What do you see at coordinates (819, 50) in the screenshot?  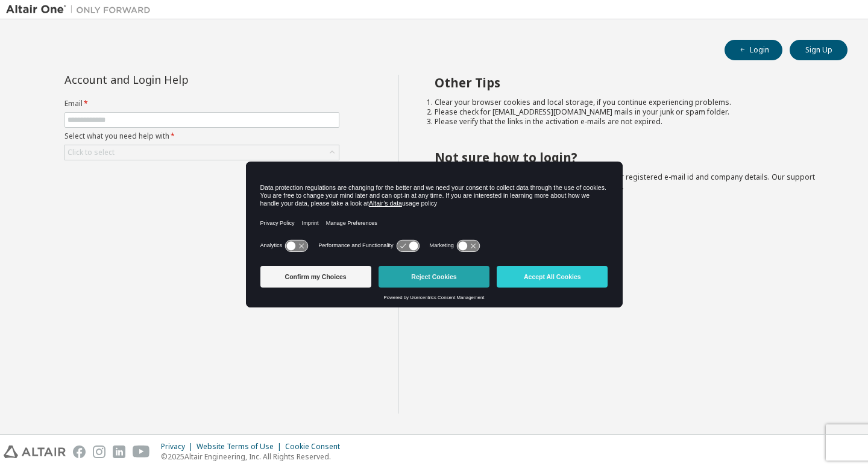 I see `button: Sign Up` at bounding box center [819, 50].